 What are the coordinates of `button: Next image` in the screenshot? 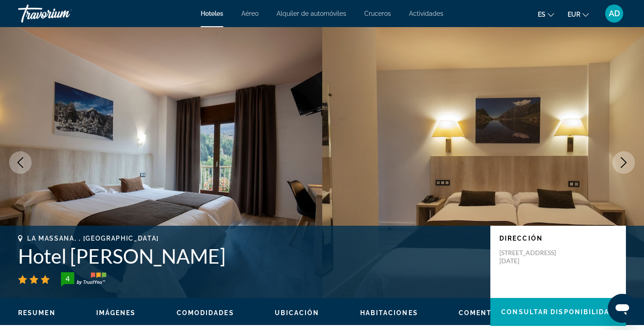 It's located at (624, 162).